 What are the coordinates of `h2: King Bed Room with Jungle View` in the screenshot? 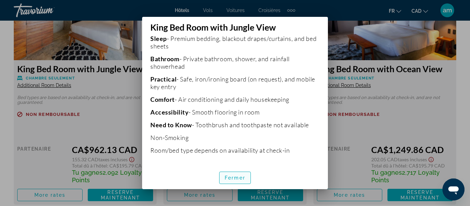 It's located at (235, 24).